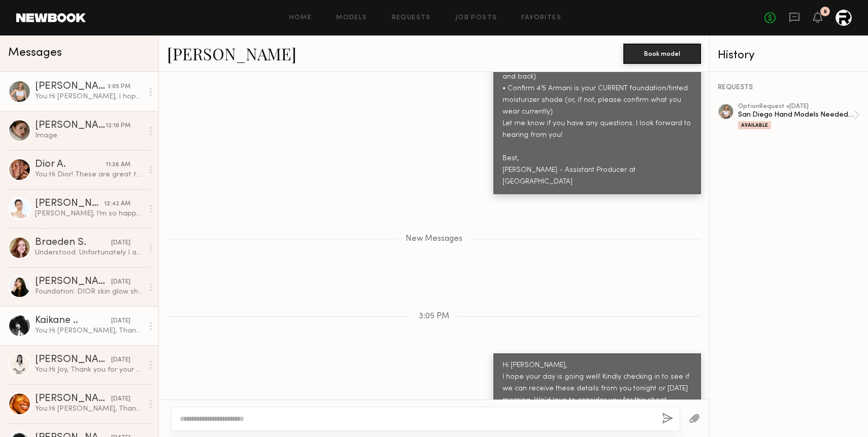 The width and height of the screenshot is (868, 437). I want to click on span: 3:05 PM, so click(434, 316).